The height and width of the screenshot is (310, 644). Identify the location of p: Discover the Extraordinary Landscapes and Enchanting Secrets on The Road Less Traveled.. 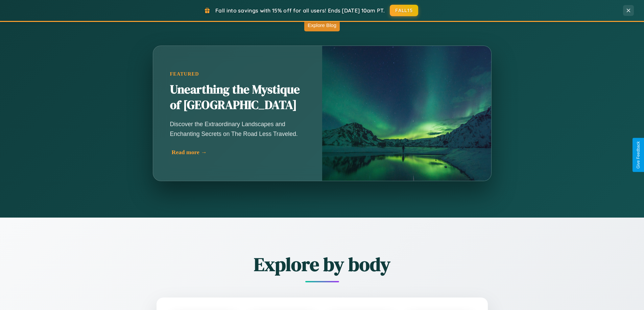
(238, 129).